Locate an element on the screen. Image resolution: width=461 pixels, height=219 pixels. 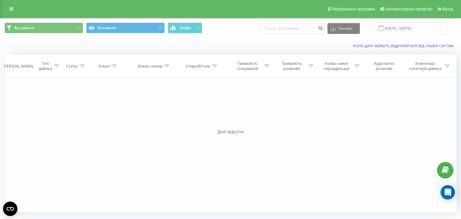
div: Статус is located at coordinates (72, 66).